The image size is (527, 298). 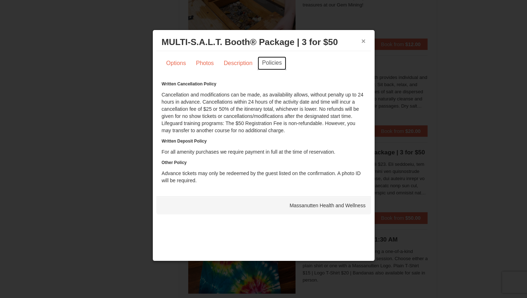 What do you see at coordinates (264, 84) in the screenshot?
I see `h6: Written Cancellation Policy` at bounding box center [264, 84].